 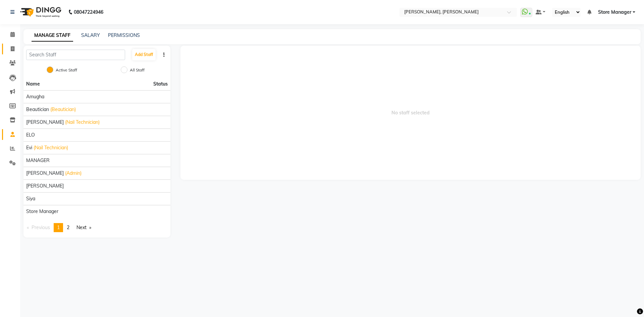 I want to click on input: Search Staff, so click(x=75, y=54).